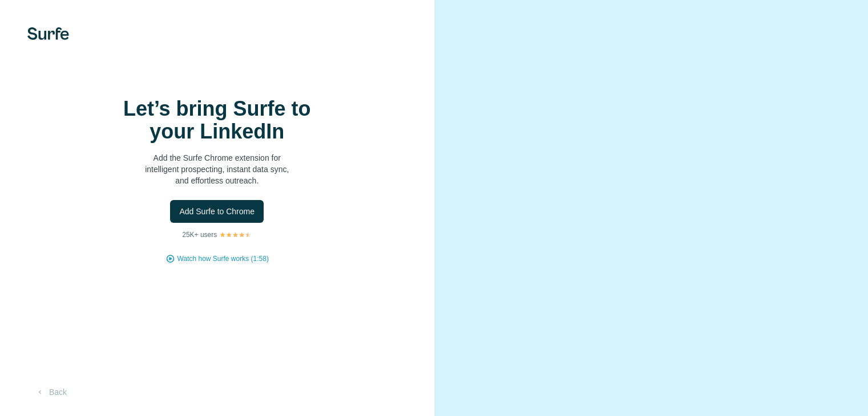  Describe the element at coordinates (51, 392) in the screenshot. I see `button: Back` at that location.